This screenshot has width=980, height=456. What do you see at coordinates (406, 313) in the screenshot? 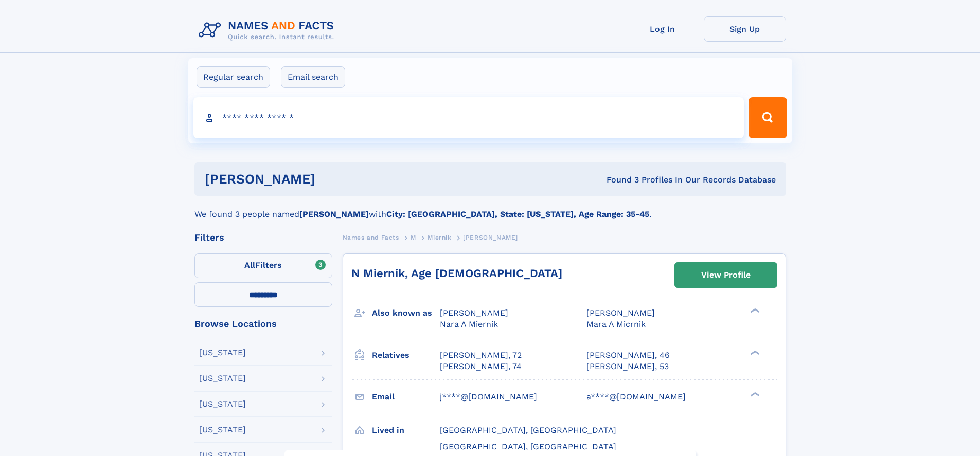
I see `h3: Also known as` at bounding box center [406, 313].